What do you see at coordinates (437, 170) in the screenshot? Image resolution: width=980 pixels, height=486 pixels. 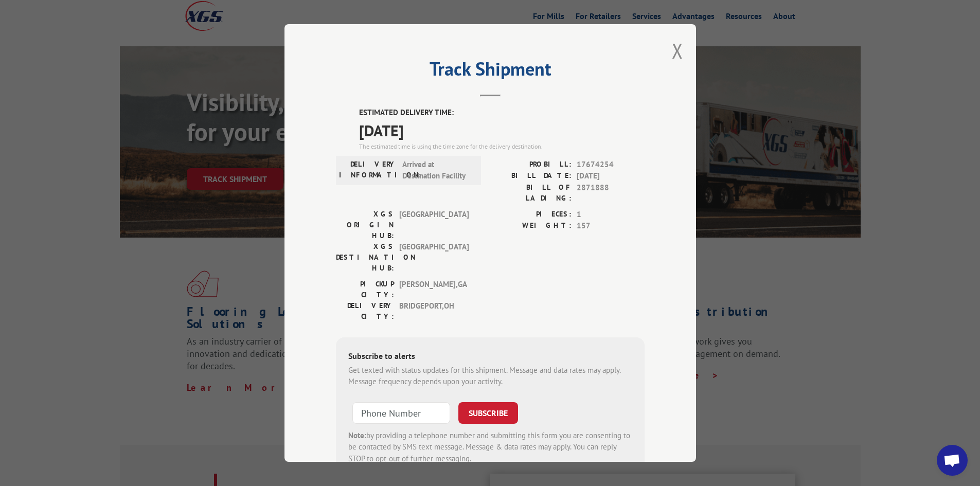 I see `span: Arrived at Destination Facility` at bounding box center [437, 170].